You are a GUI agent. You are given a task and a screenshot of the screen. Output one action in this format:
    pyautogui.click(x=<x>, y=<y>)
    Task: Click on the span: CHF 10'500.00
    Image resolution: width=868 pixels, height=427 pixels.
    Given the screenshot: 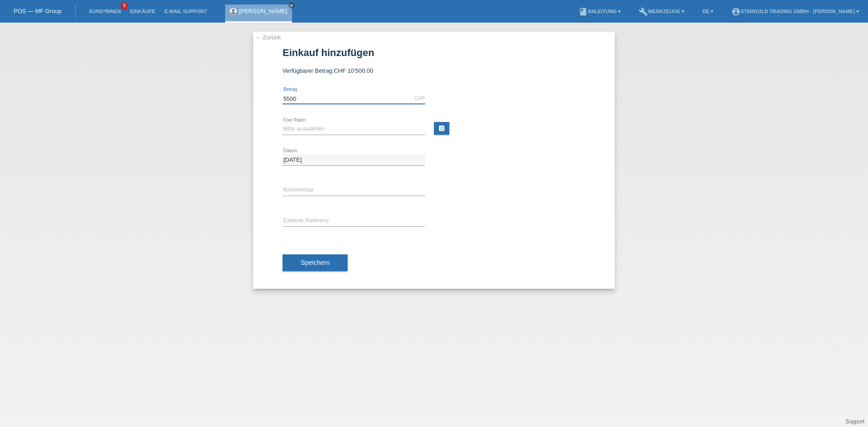 What is the action you would take?
    pyautogui.click(x=353, y=70)
    